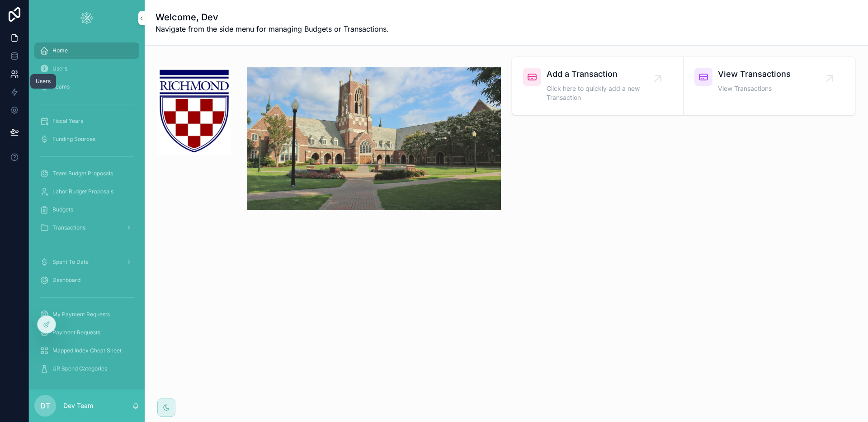 The width and height of the screenshot is (868, 422). What do you see at coordinates (87, 280) in the screenshot?
I see `a: Dashboard` at bounding box center [87, 280].